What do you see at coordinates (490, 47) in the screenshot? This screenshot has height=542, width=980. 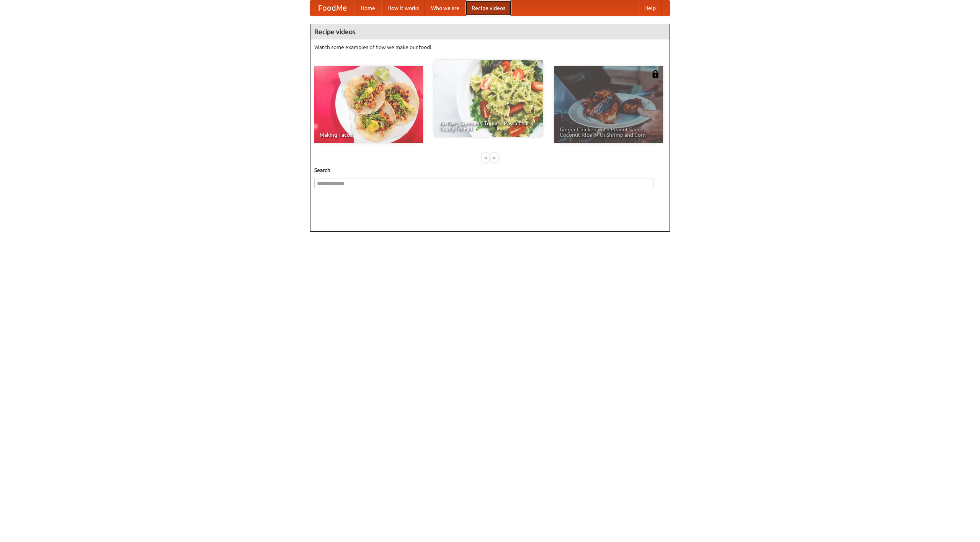 I see `p: Watch some examples of how we make our food!` at bounding box center [490, 47].